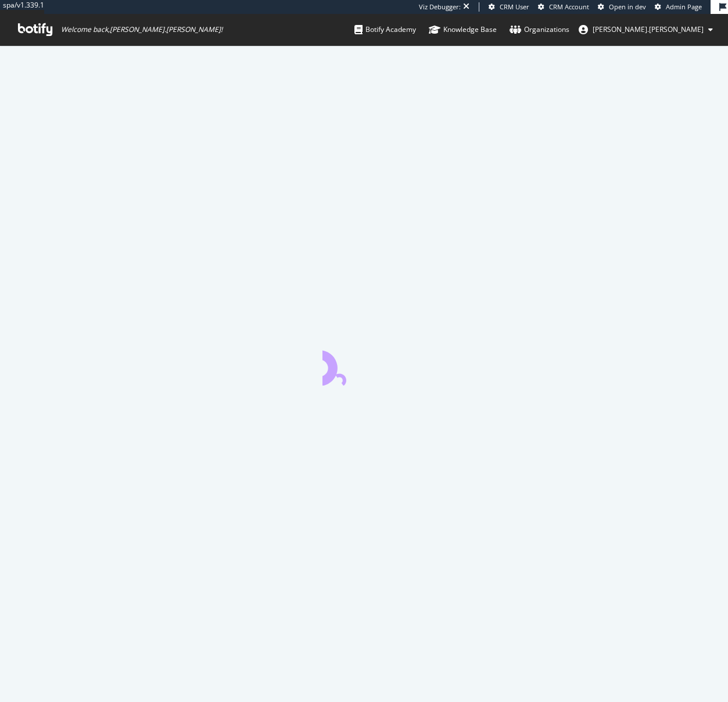  Describe the element at coordinates (539, 30) in the screenshot. I see `a: Organizations` at that location.